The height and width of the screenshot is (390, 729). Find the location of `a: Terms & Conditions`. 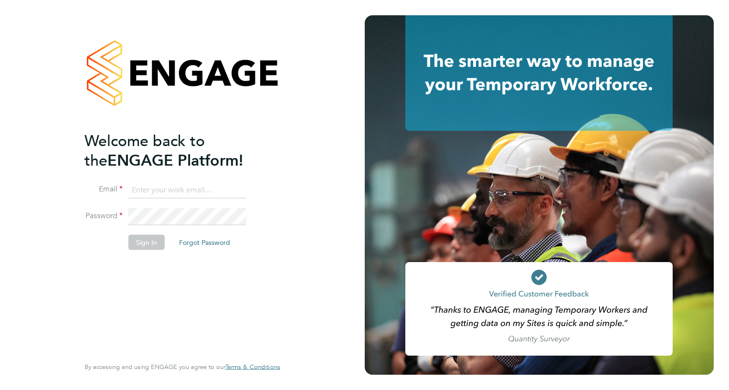

a: Terms & Conditions is located at coordinates (253, 367).